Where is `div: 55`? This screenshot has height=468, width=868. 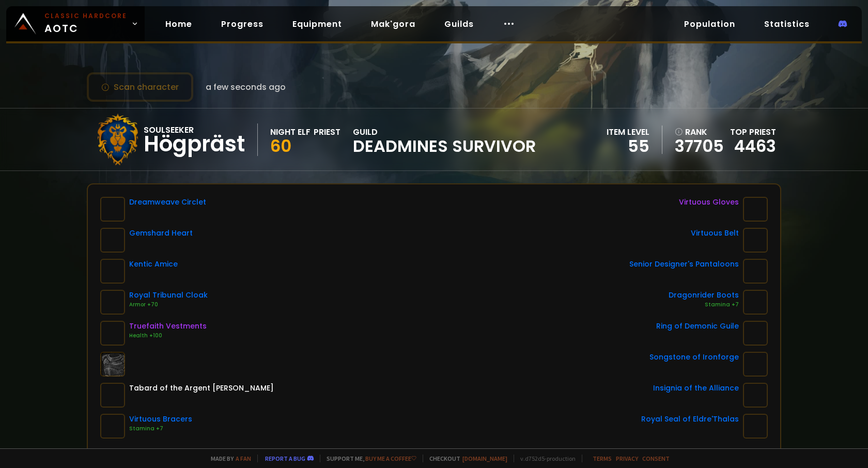 div: 55 is located at coordinates (628, 146).